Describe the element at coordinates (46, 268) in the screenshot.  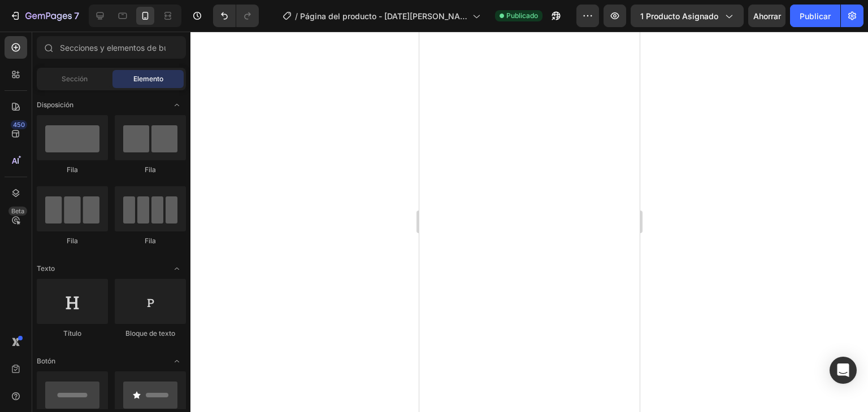
I see `font: Texto` at that location.